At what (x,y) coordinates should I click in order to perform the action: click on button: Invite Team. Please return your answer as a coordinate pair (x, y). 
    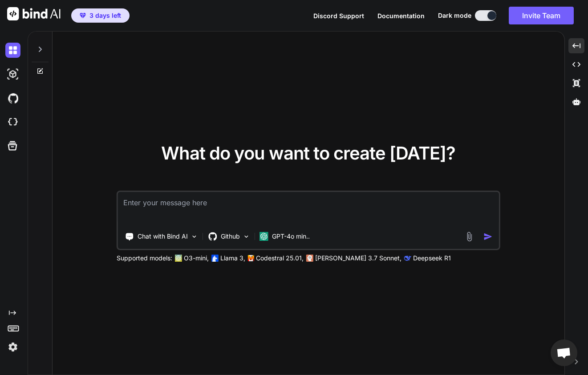
    Looking at the image, I should click on (541, 16).